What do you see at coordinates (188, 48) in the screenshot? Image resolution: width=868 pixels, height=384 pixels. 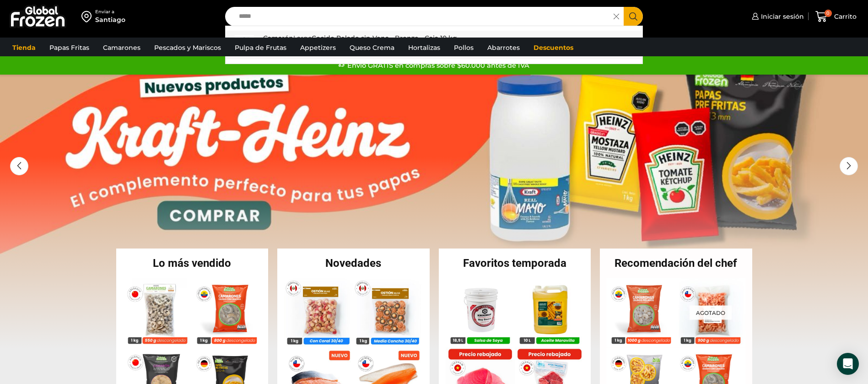 I see `a: Pescados y Mariscos` at bounding box center [188, 48].